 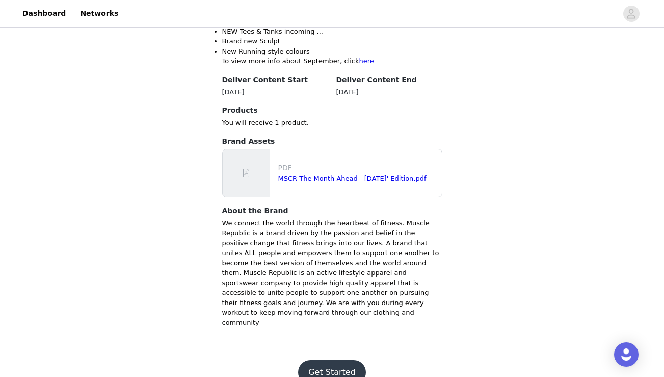 What do you see at coordinates (332, 123) in the screenshot?
I see `p: You will receive 1 product.` at bounding box center [332, 123].